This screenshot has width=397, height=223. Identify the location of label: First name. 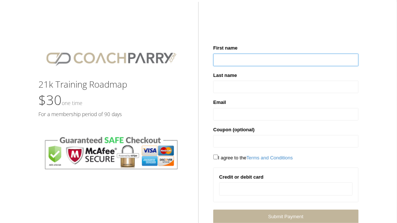
(225, 48).